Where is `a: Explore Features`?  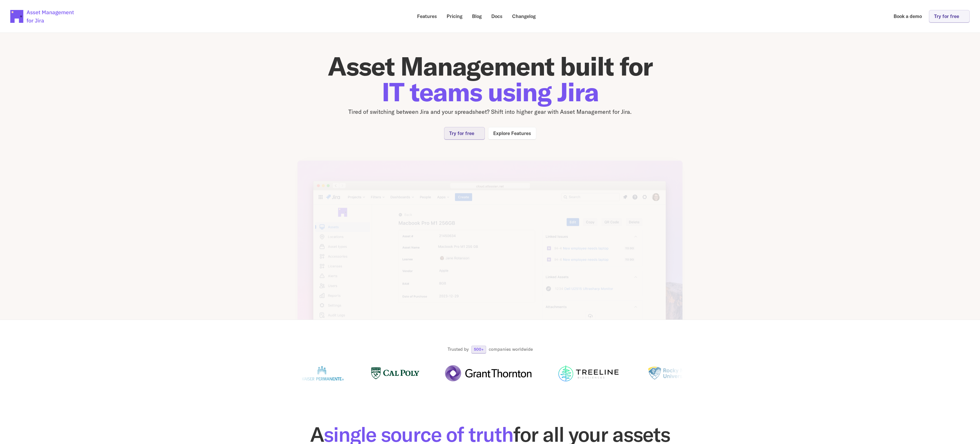
a: Explore Features is located at coordinates (512, 133).